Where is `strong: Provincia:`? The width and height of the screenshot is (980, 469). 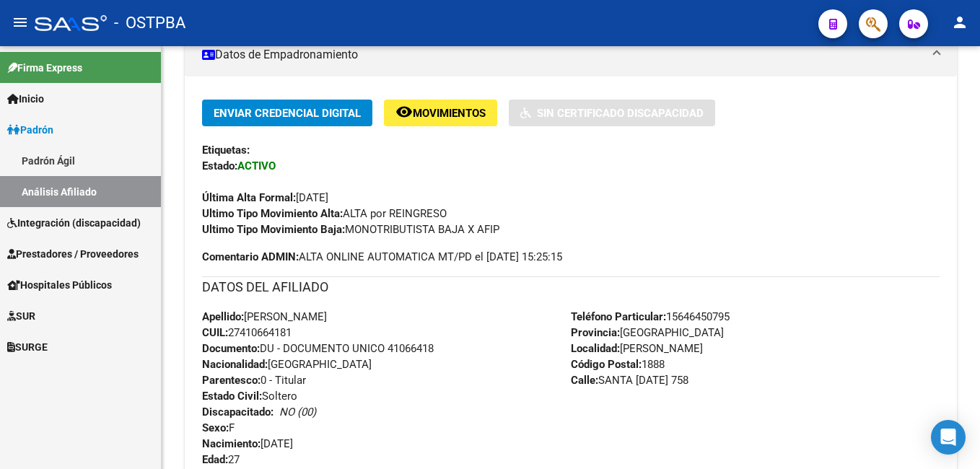 strong: Provincia: is located at coordinates (595, 333).